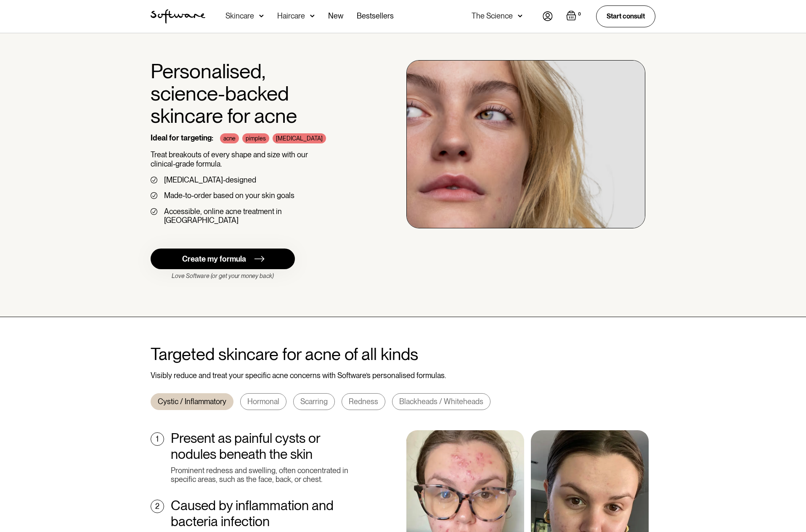  I want to click on div: Skincare, so click(240, 16).